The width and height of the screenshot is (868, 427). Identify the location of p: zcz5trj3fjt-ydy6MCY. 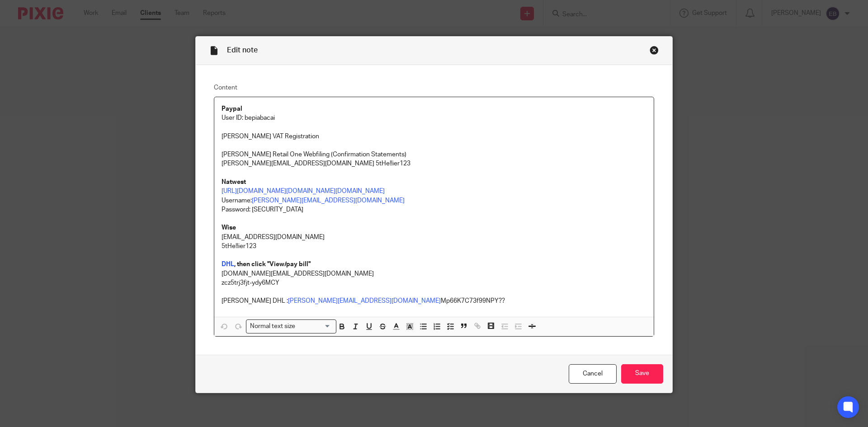
(434, 282).